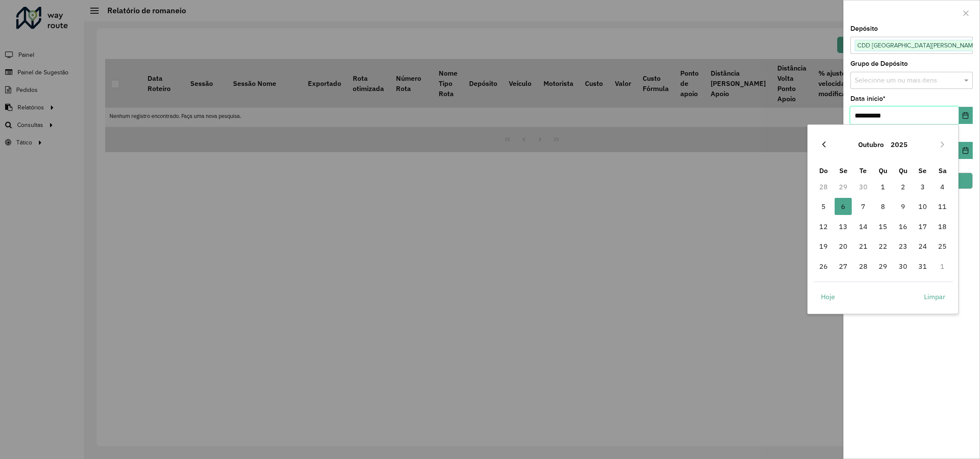 The height and width of the screenshot is (459, 980). Describe the element at coordinates (863, 266) in the screenshot. I see `span: 28` at that location.